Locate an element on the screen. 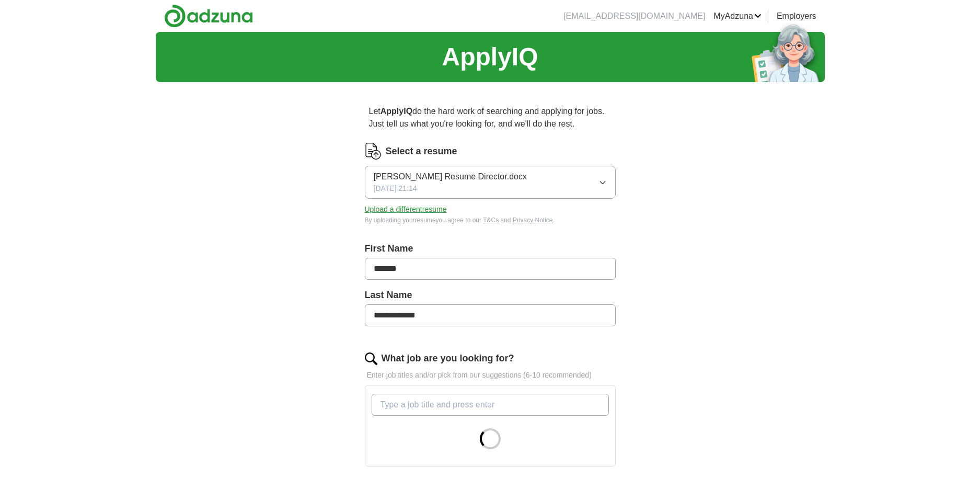  button: Upload a differentresume is located at coordinates (406, 209).